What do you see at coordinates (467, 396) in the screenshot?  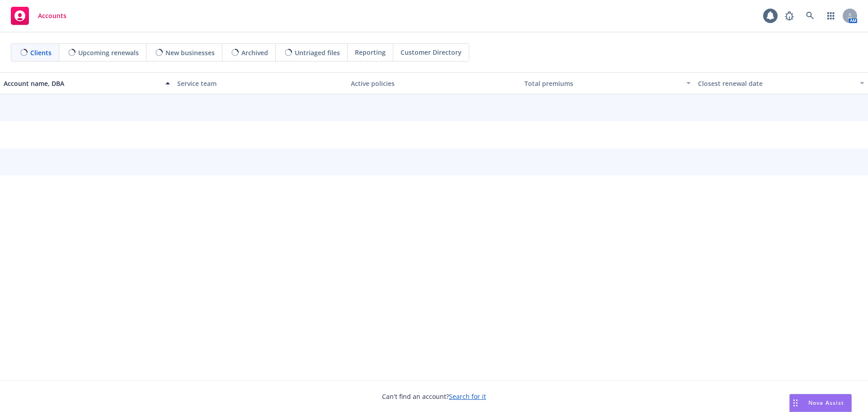 I see `a: Search for it` at bounding box center [467, 396].